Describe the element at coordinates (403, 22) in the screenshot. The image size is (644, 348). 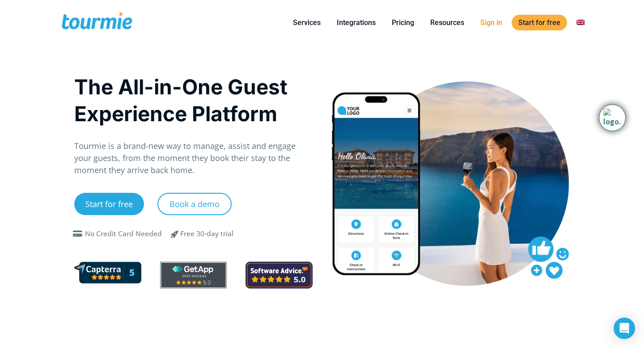
I see `a: Pricing` at that location.